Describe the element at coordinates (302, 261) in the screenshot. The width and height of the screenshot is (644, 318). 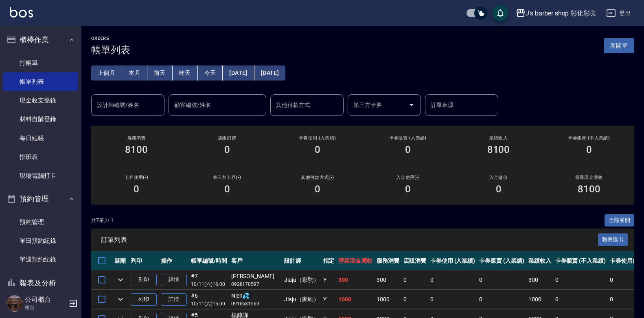
I see `th: 設計師` at that location.